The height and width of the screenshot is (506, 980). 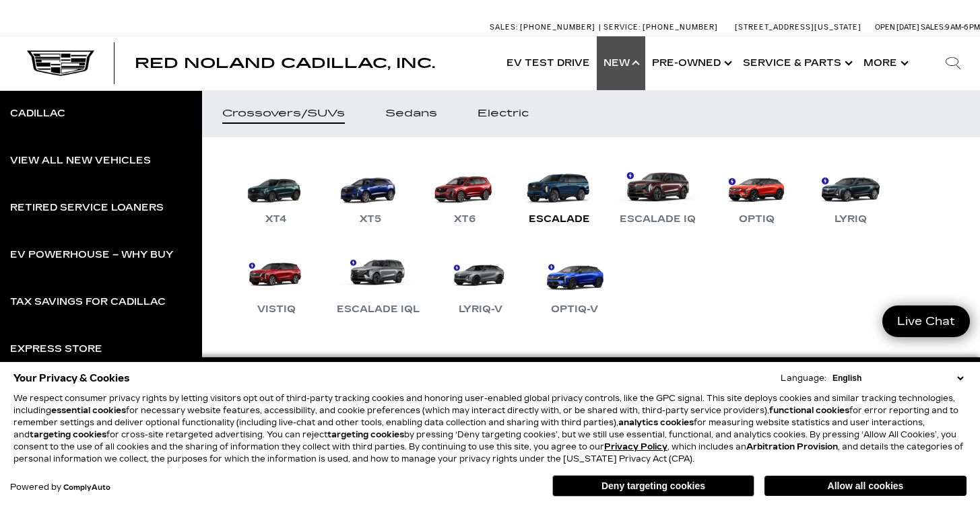 What do you see at coordinates (503, 113) in the screenshot?
I see `div: Electric` at bounding box center [503, 113].